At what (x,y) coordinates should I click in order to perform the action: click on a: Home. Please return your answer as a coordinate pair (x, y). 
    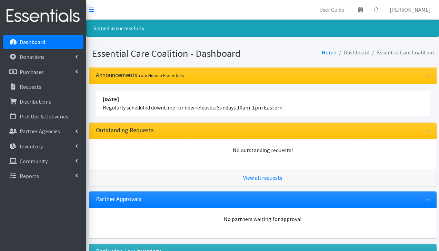
    Looking at the image, I should click on (329, 52).